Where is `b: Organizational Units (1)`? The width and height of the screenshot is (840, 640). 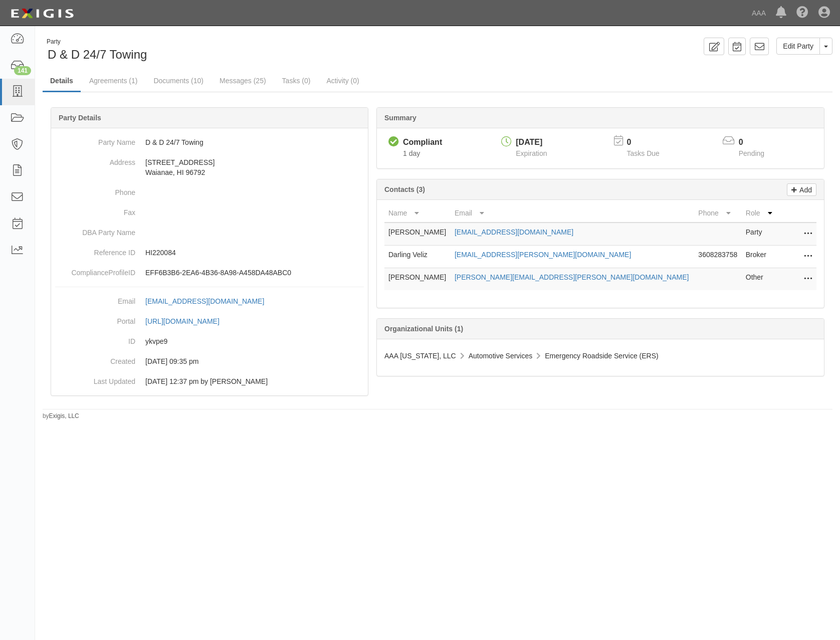 b: Organizational Units (1) is located at coordinates (423, 329).